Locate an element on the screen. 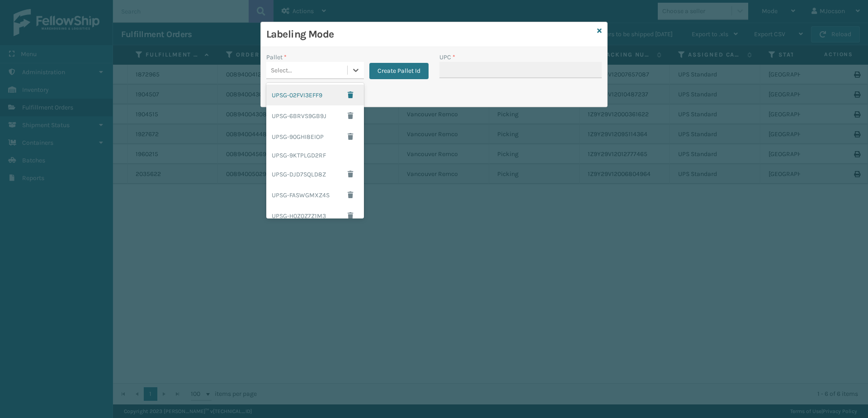 This screenshot has width=868, height=418. div: UPSG-90GHI8EIOP is located at coordinates (315, 136).